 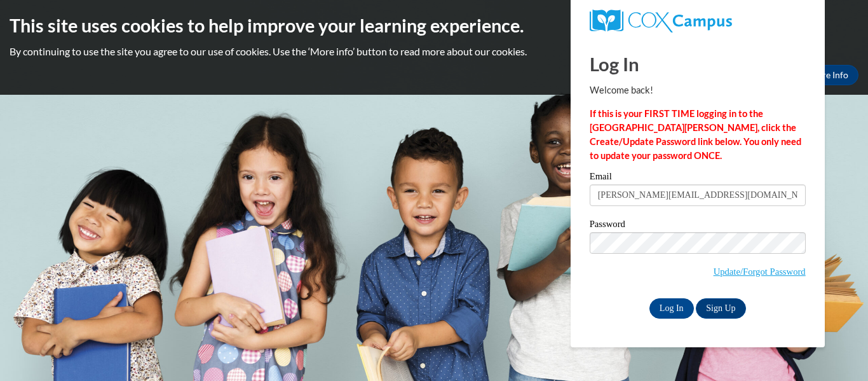 I want to click on h2: This site uses cookies to help improve your learning experience., so click(x=434, y=26).